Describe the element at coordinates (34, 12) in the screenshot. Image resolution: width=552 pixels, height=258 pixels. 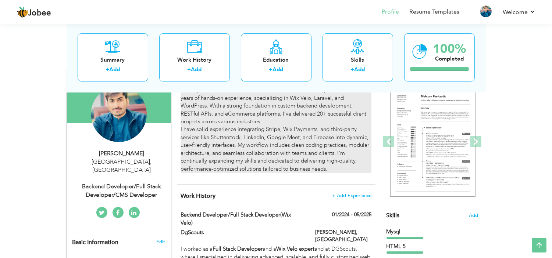
I see `a: Jobee` at that location.